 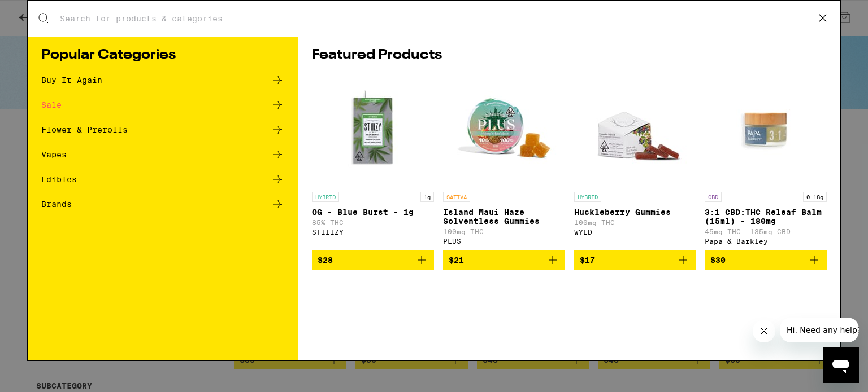 I want to click on a: Buy It Again, so click(x=163, y=80).